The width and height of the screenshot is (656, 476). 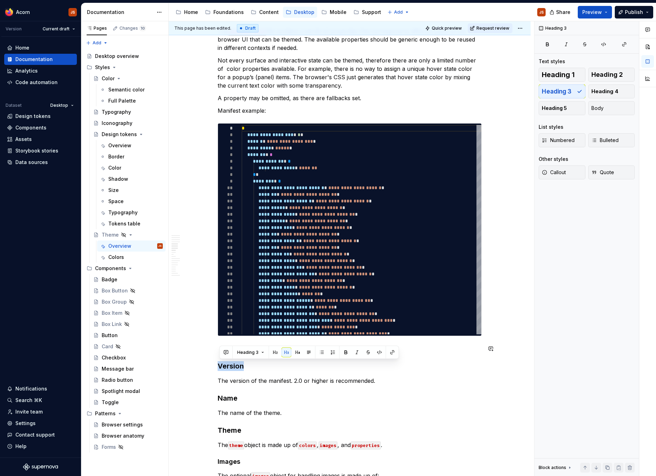 What do you see at coordinates (114, 190) in the screenshot?
I see `div: Size` at bounding box center [114, 190].